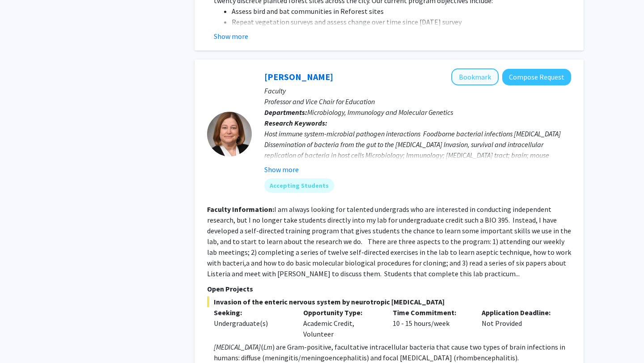 The image size is (644, 363). I want to click on b: Departments:, so click(286, 112).